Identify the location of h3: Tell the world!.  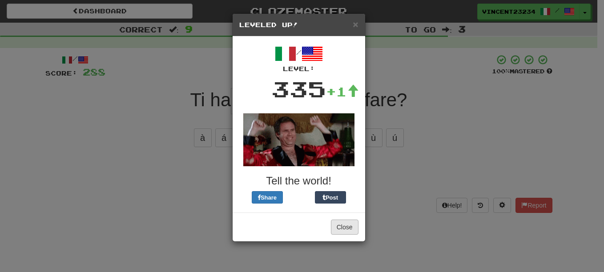
(299, 181).